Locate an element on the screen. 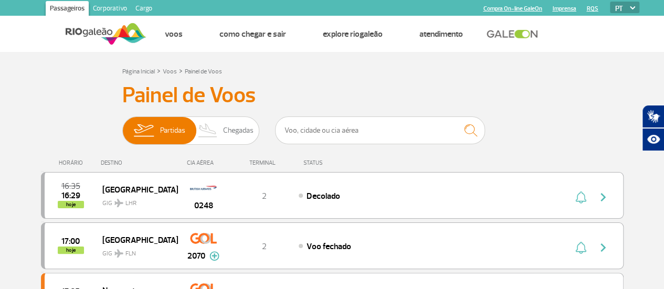 The image size is (664, 289). h3: Painel de Voos is located at coordinates (332, 96).